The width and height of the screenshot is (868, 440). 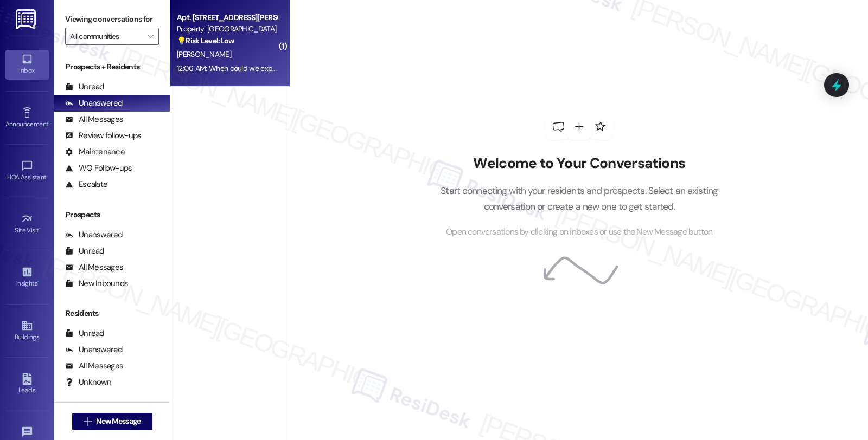 I want to click on div: 12:06 AM: When could we expect an update?, so click(x=248, y=68).